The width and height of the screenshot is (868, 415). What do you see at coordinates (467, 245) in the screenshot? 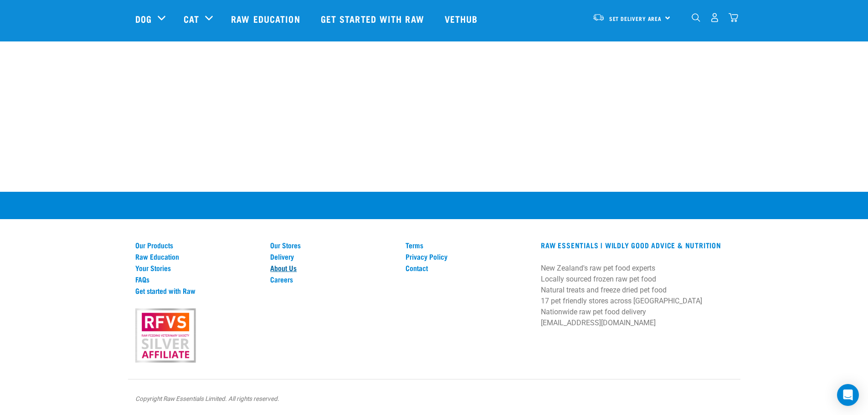
I see `a: Terms` at bounding box center [467, 245].